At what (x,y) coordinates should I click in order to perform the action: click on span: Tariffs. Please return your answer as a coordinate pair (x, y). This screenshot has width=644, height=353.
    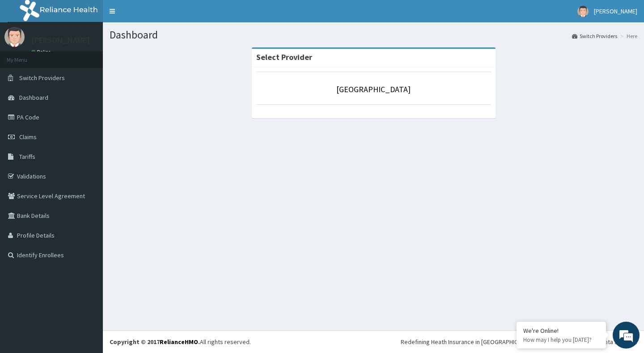
    Looking at the image, I should click on (27, 157).